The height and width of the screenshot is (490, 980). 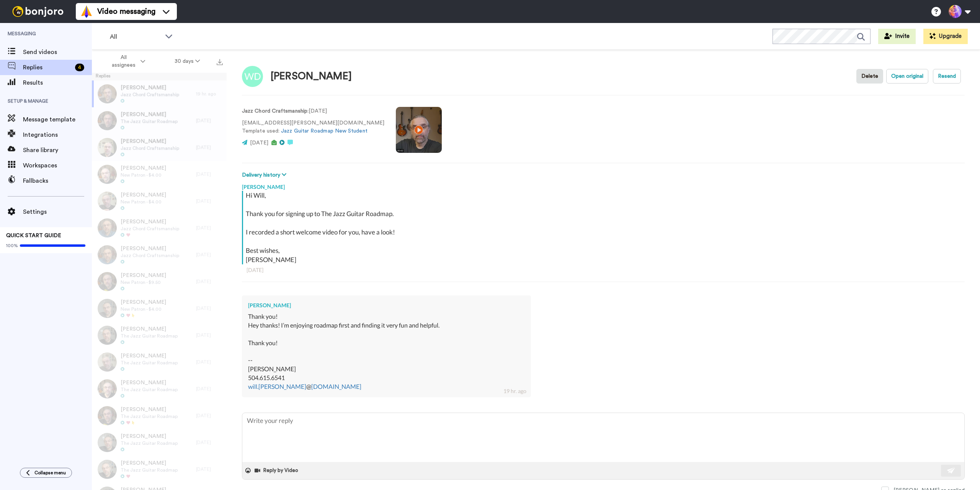 What do you see at coordinates (80, 68) in the screenshot?
I see `div: 4` at bounding box center [80, 68].